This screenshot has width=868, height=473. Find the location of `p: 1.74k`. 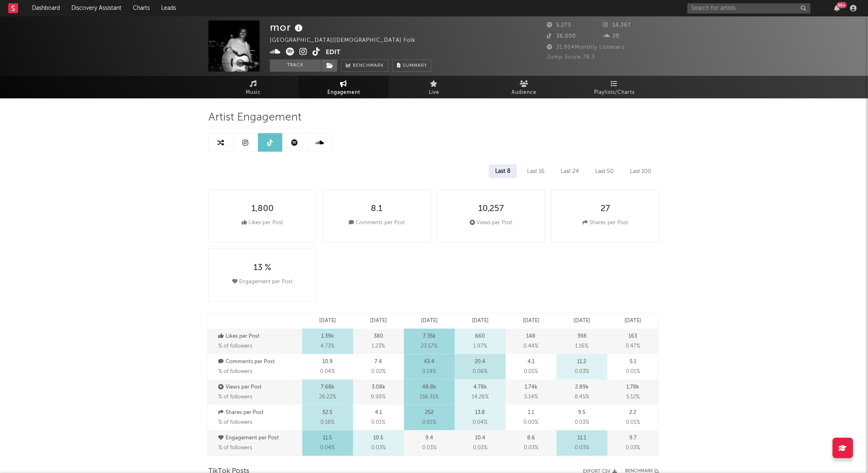

p: 1.74k is located at coordinates (530, 387).